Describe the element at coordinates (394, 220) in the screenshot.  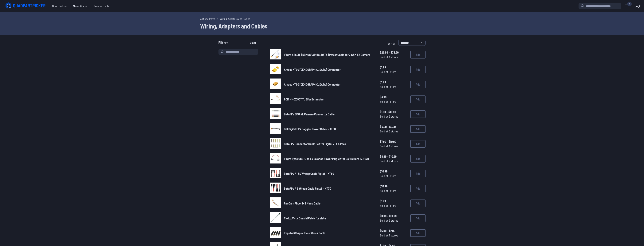
I see `span: Sold at 5 stores` at that location.